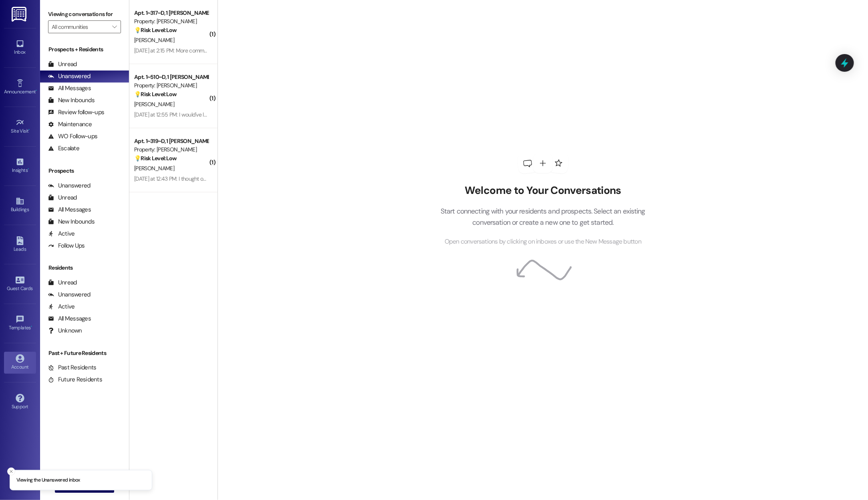  What do you see at coordinates (11, 472) in the screenshot?
I see `button: Close toast` at bounding box center [11, 472].